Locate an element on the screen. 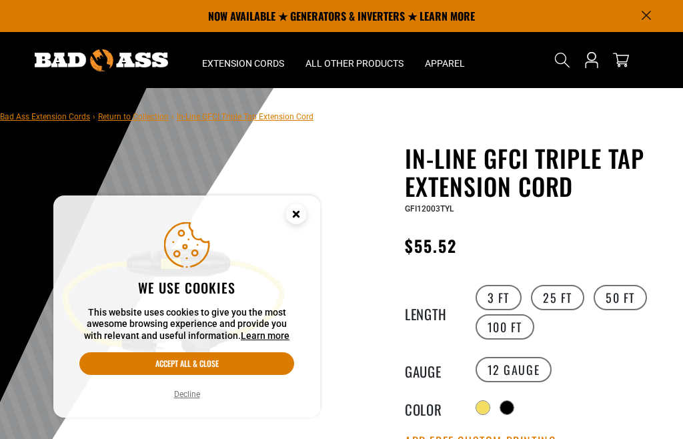 The width and height of the screenshot is (683, 439). span: Extension Cords is located at coordinates (243, 63).